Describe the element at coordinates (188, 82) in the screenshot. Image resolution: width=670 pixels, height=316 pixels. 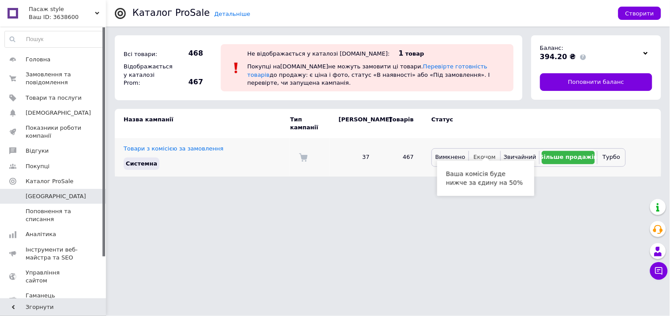
I see `span: 467` at that location.